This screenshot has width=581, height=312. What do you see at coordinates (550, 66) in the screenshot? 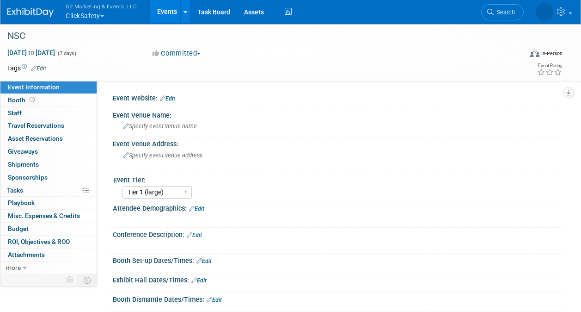
I see `div: Event Rating` at bounding box center [550, 66].